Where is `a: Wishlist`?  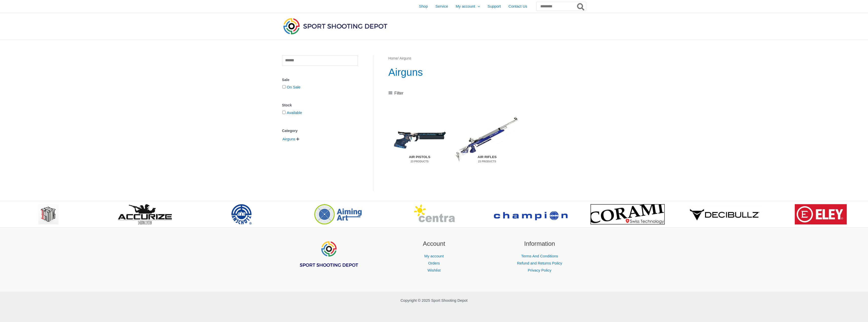
a: Wishlist is located at coordinates (434, 270).